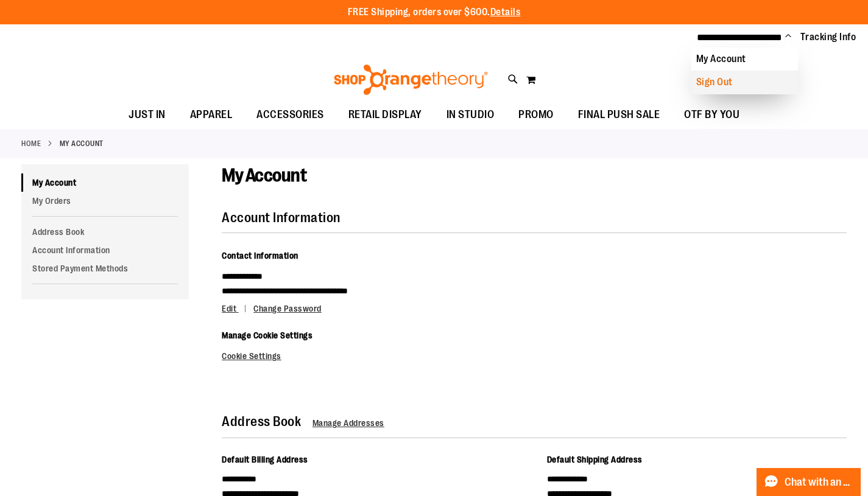  Describe the element at coordinates (229, 309) in the screenshot. I see `span: Edit` at that location.